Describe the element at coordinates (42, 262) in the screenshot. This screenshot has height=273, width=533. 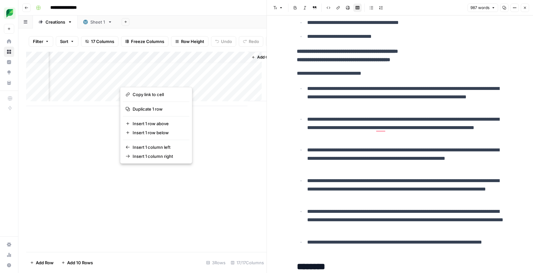
I see `button: Add Row` at that location.